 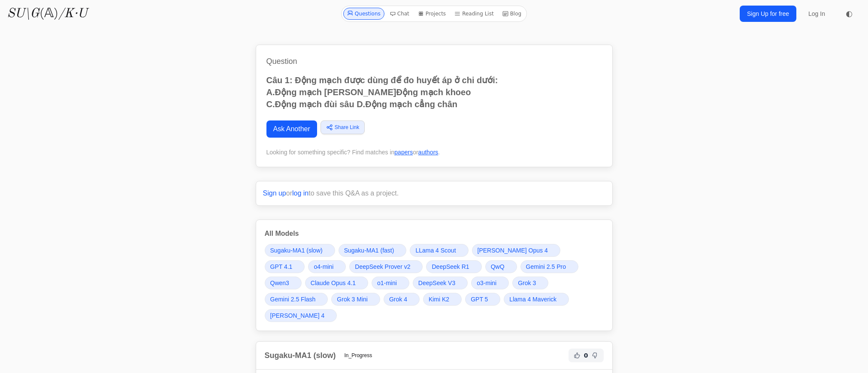 What do you see at coordinates (595, 355) in the screenshot?
I see `button: Not Helpful` at bounding box center [595, 355].